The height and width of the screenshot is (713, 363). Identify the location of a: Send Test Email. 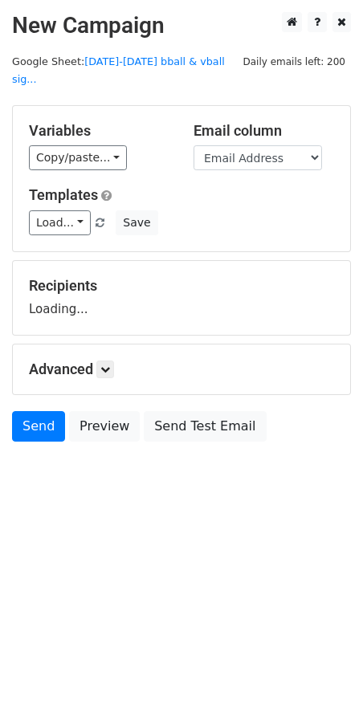
(205, 426).